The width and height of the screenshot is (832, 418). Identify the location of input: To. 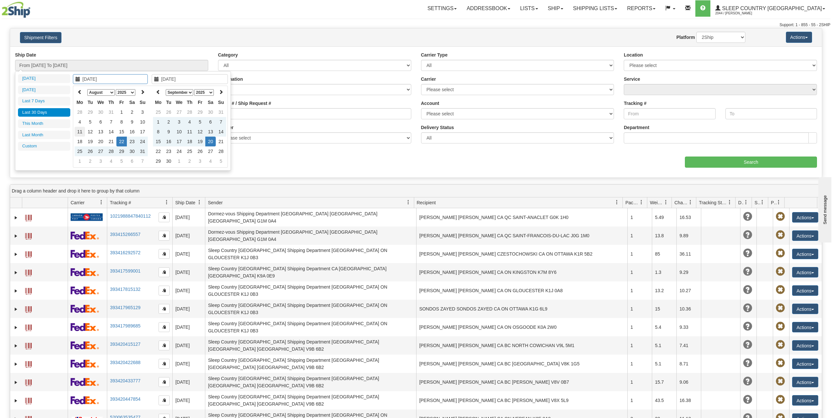
(771, 114).